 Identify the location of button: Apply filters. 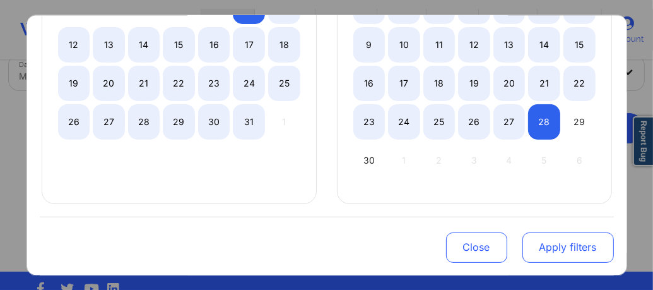
(568, 247).